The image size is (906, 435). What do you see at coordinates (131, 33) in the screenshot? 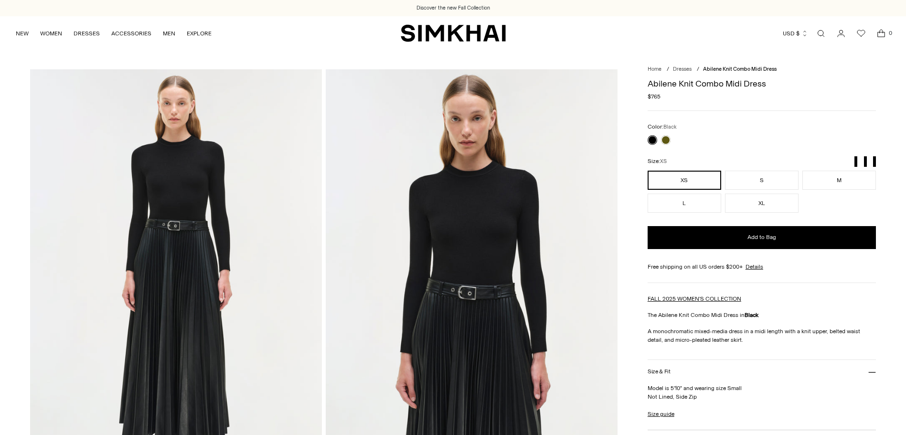
I see `a: ACCESSORIES` at bounding box center [131, 33].